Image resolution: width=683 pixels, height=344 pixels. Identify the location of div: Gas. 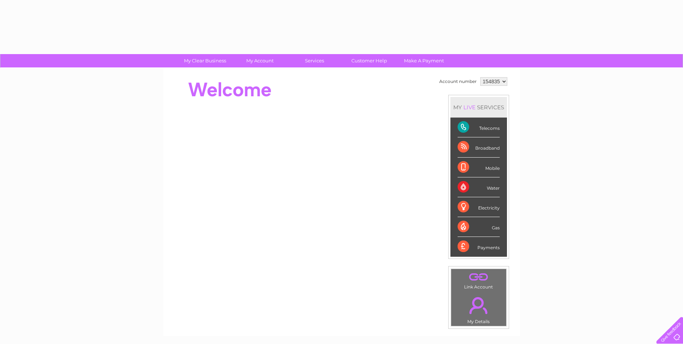
(479, 227).